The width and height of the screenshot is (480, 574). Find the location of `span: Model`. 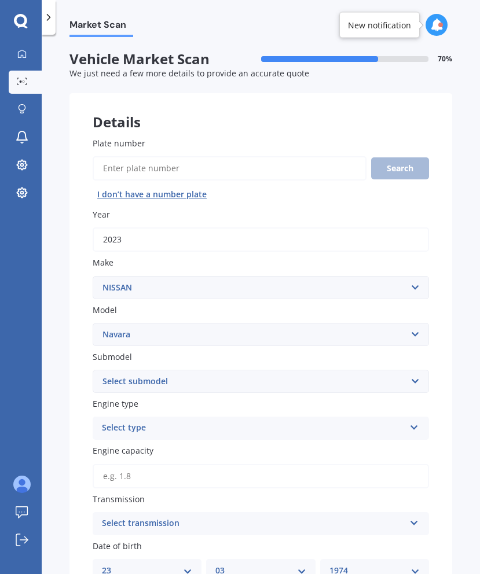

span: Model is located at coordinates (105, 310).